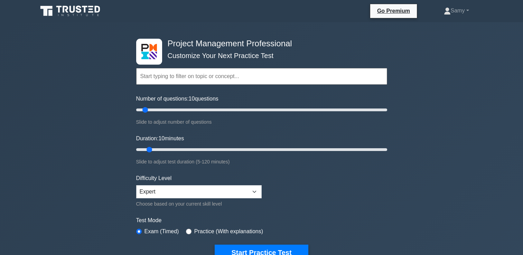  I want to click on label: Duration: minutes, so click(160, 139).